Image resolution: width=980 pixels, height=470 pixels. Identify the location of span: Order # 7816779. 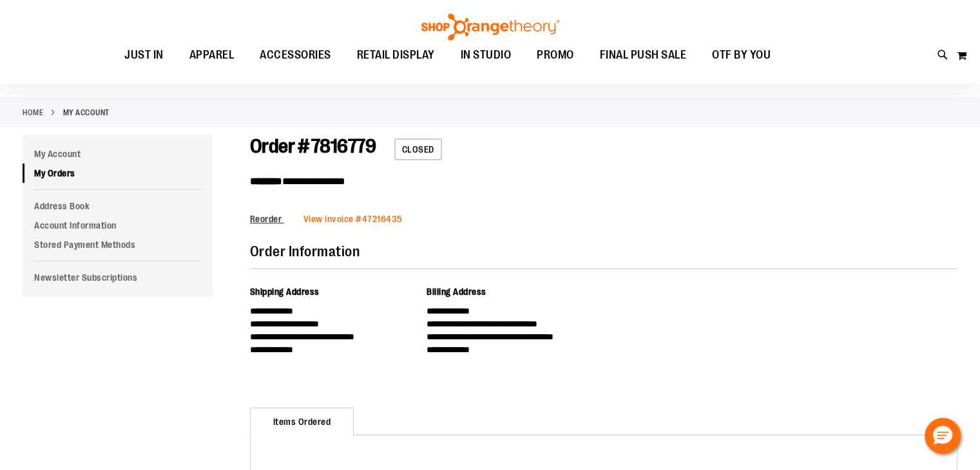
(313, 146).